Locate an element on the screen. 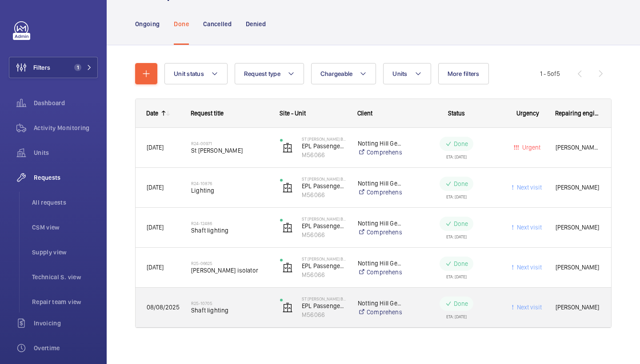 The width and height of the screenshot is (640, 364). h2: R24-12486 is located at coordinates (230, 224).